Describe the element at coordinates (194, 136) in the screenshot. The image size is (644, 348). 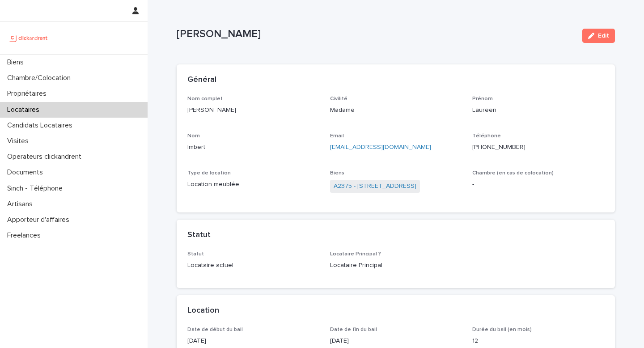
I see `span: Nom` at that location.